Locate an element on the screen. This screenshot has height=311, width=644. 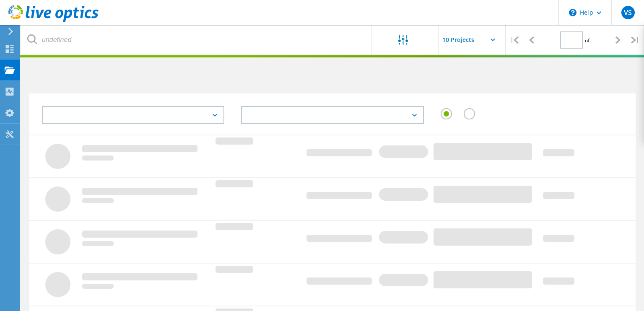
span: VS is located at coordinates (628, 13).